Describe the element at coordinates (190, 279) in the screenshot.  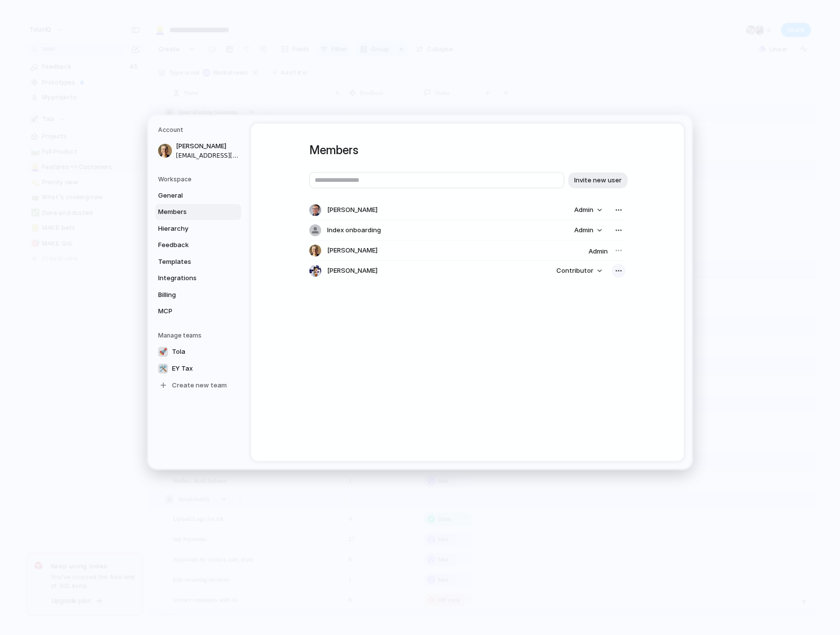
I see `span: Integrations` at that location.